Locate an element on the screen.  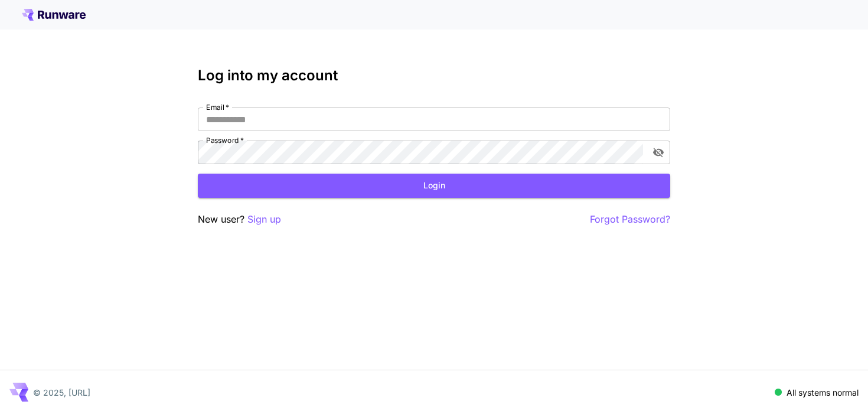
p: Forgot Password? is located at coordinates (630, 219).